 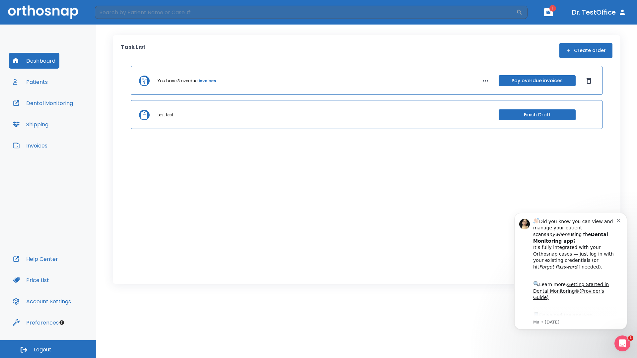 What do you see at coordinates (71, 42) in the screenshot?
I see `div: Did you know you can view and manage your patient scans using the ? It’s fully integrated with yo...` at bounding box center [71, 42].